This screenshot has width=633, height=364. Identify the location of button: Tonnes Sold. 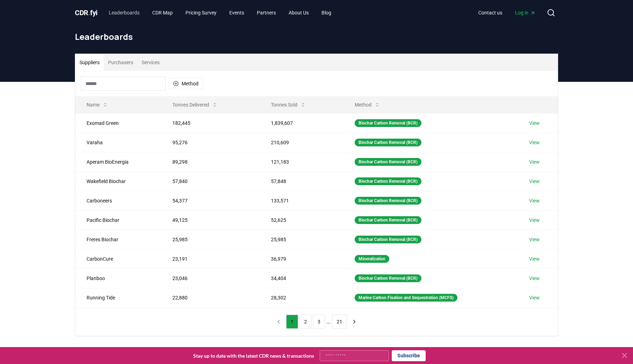
(288, 105).